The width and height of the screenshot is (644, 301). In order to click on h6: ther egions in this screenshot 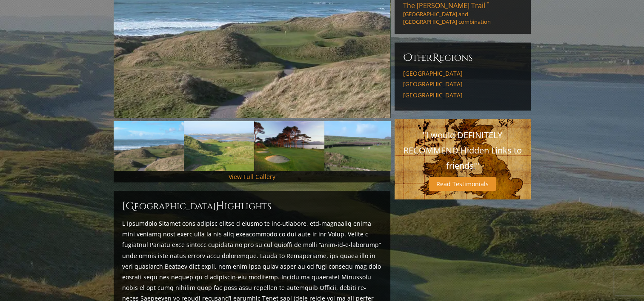, I will do `click(463, 58)`.